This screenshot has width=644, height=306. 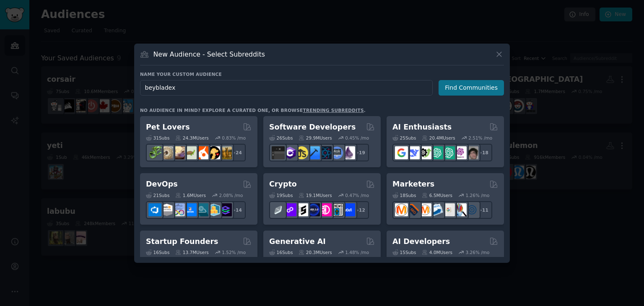 I want to click on div: + 18, so click(x=484, y=152).